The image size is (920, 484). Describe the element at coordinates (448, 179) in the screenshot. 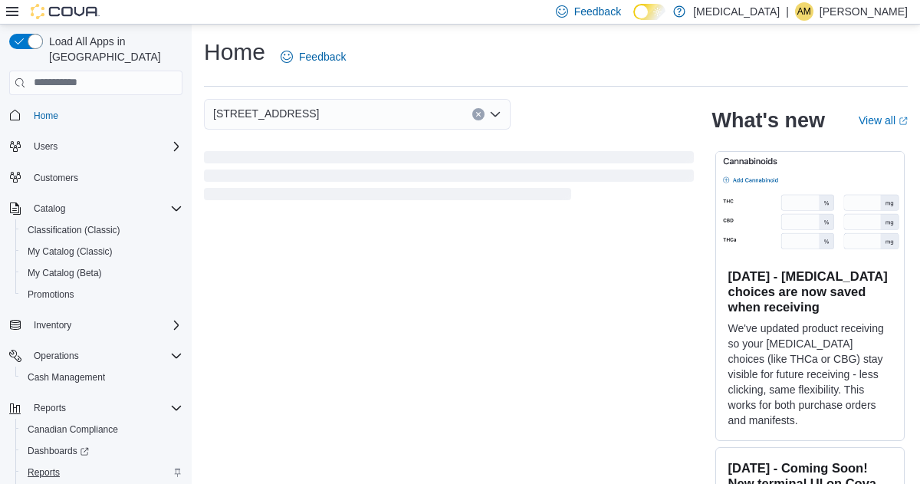

I see `span: Loading` at that location.